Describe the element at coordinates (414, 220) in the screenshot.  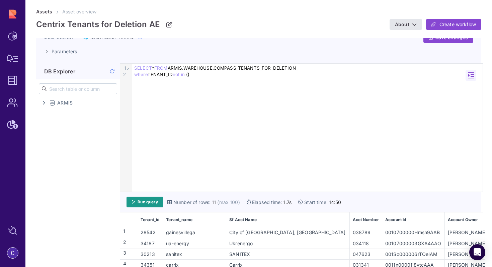
I see `div: account id` at that location.